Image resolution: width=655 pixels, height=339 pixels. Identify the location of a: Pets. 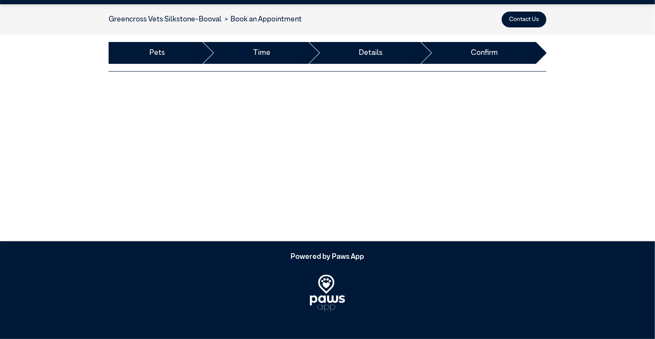
(157, 53).